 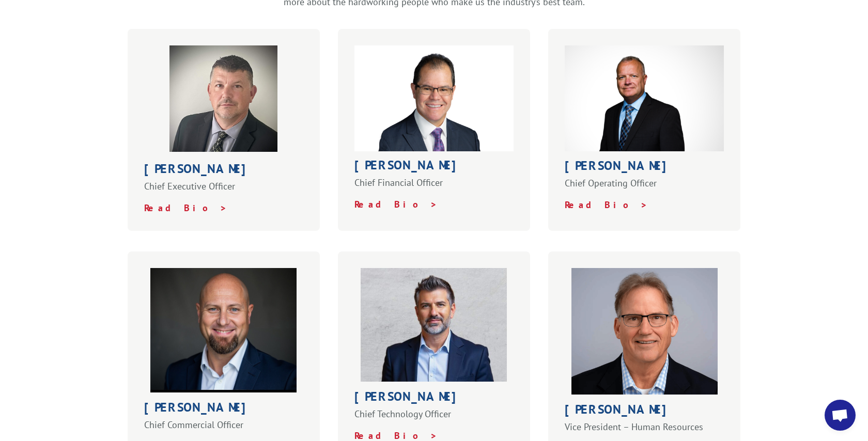 I want to click on p: Chief Commercial Officer, so click(x=224, y=429).